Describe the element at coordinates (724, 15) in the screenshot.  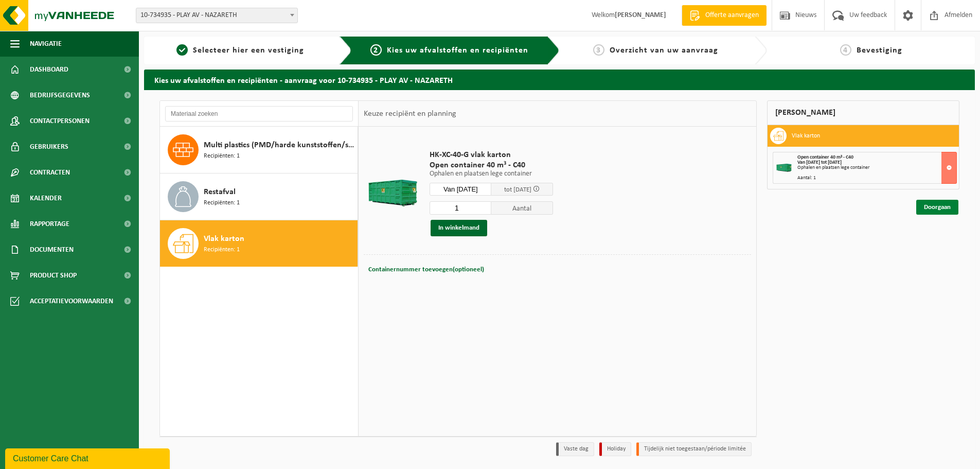
I see `a: Offerte aanvragen` at that location.